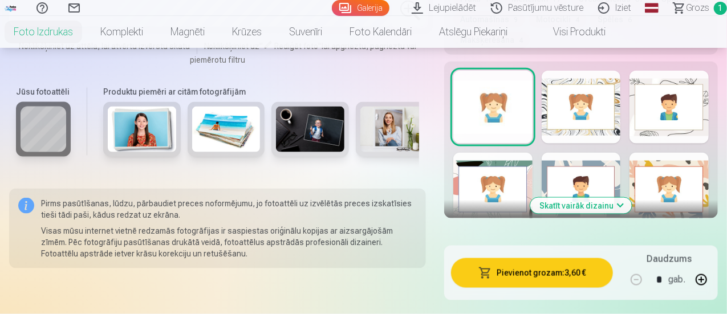 The height and width of the screenshot is (314, 727). What do you see at coordinates (247, 32) in the screenshot?
I see `a: Krūzes` at bounding box center [247, 32].